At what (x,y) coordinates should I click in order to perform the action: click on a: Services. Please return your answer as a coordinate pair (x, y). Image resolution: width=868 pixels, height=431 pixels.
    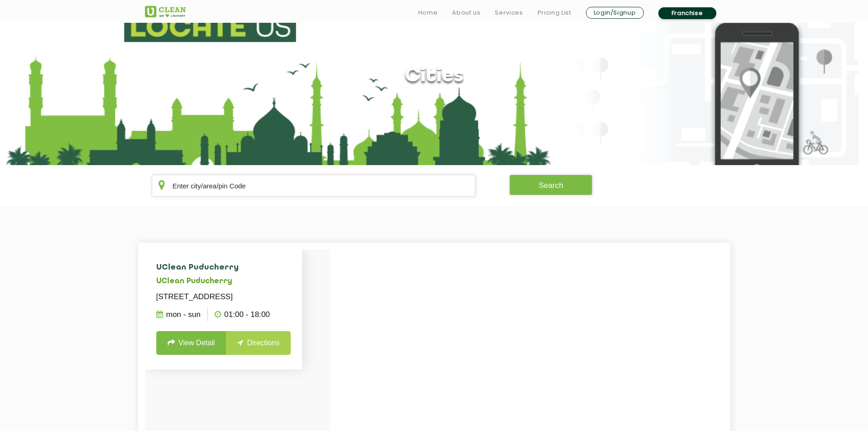
    Looking at the image, I should click on (508, 13).